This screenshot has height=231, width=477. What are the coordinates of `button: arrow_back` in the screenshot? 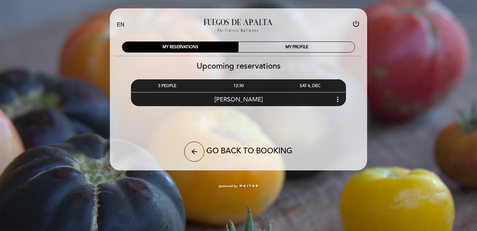 It's located at (194, 152).